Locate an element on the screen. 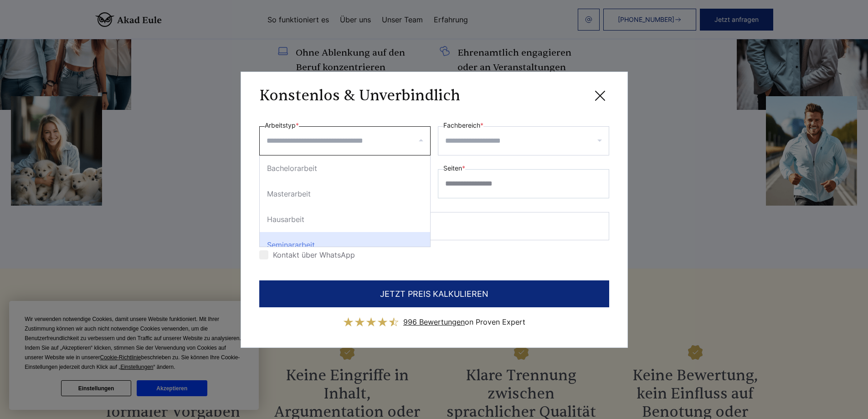  div: Hausarbeit is located at coordinates (345, 219).